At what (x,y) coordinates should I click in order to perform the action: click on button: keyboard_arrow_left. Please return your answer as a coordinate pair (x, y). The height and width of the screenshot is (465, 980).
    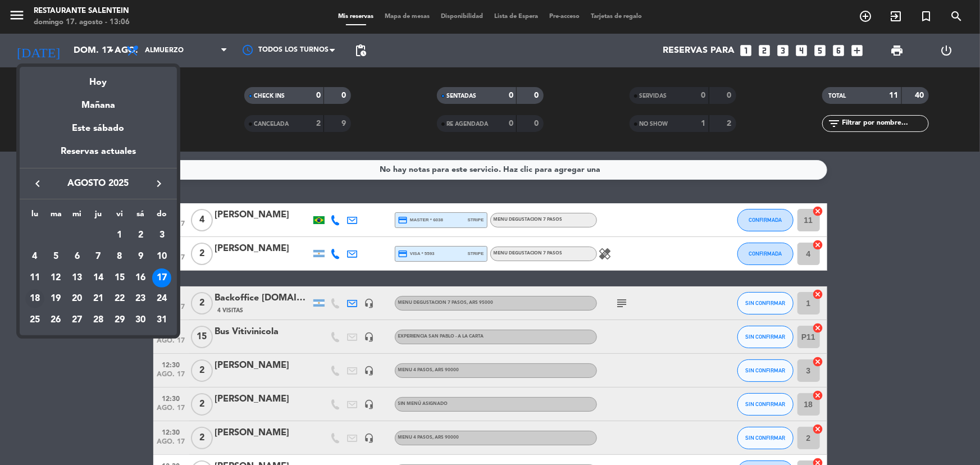
    Looking at the image, I should click on (37, 184).